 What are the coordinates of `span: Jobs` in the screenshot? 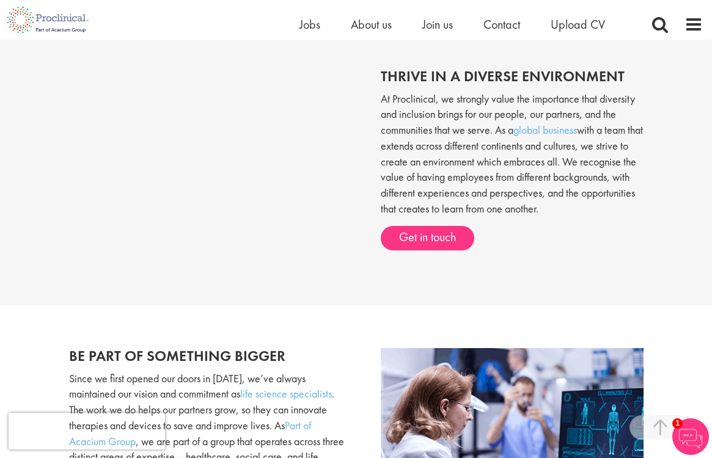 It's located at (310, 24).